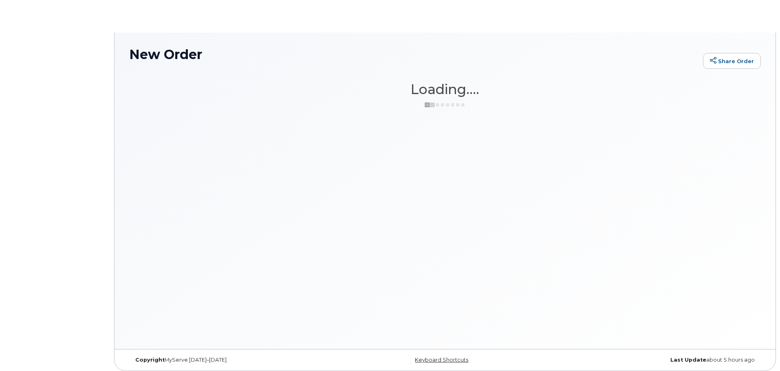 The image size is (780, 371). Describe the element at coordinates (414, 54) in the screenshot. I see `h1: New Order` at that location.